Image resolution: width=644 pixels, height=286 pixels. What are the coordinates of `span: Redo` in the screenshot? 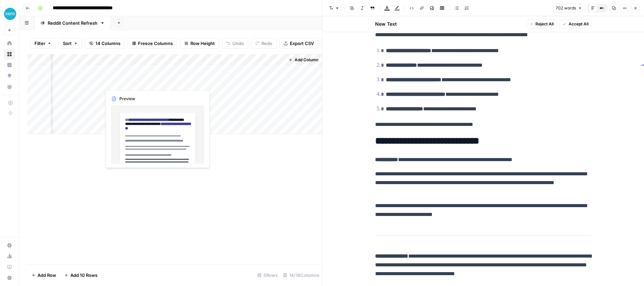 It's located at (267, 43).